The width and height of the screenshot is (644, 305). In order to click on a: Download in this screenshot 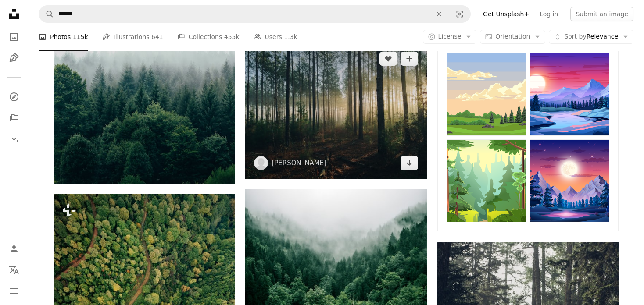, I will do `click(409, 163)`.